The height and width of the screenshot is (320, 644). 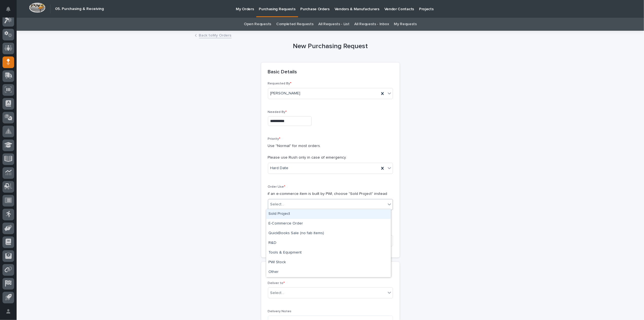 I want to click on div: QuickBooks Sale (no fab items), so click(x=329, y=233).